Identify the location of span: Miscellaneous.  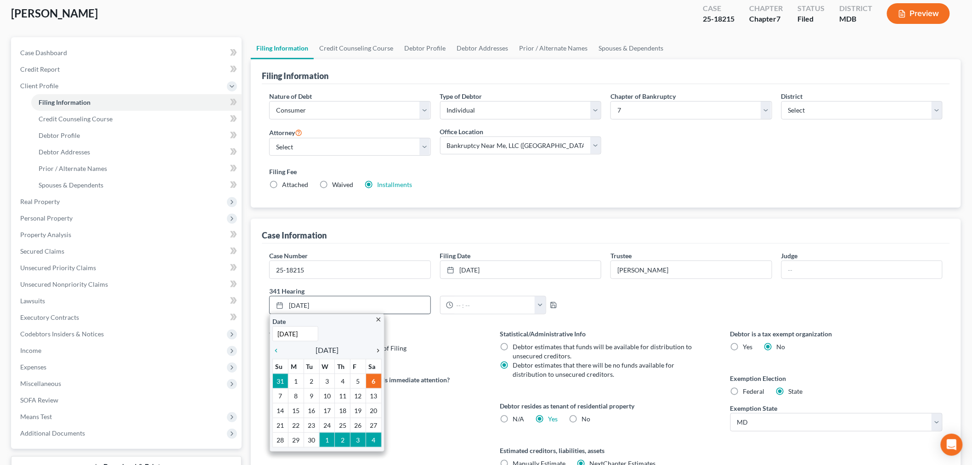
(40, 383).